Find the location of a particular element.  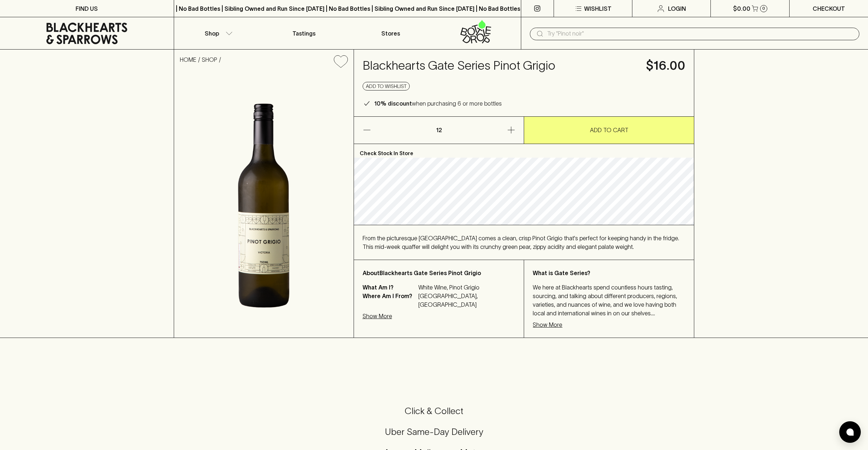

h4: Blackhearts Gate Series Pinot Grigio is located at coordinates (500, 66).